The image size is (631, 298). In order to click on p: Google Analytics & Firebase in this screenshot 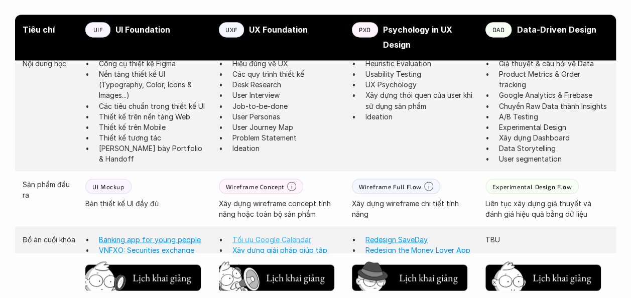, I will do `click(553, 95)`.